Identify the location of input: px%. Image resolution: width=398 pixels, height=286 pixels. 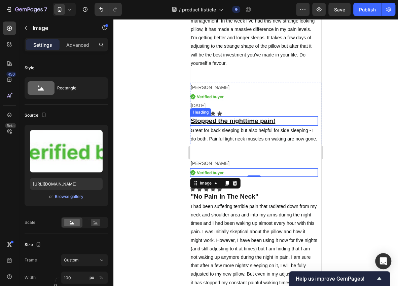
(84, 278).